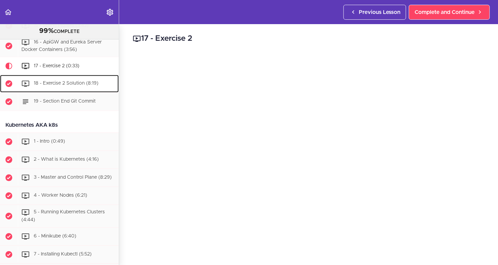  I want to click on span: 5 - Running Kubernetes Clusters (4:44), so click(63, 216).